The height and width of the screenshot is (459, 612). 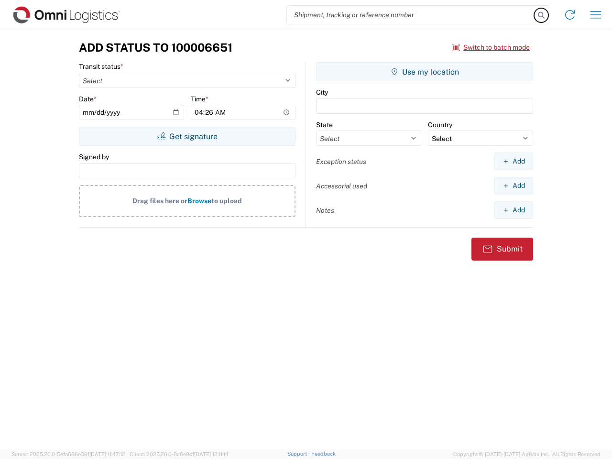 What do you see at coordinates (227, 201) in the screenshot?
I see `span: to upload` at bounding box center [227, 201].